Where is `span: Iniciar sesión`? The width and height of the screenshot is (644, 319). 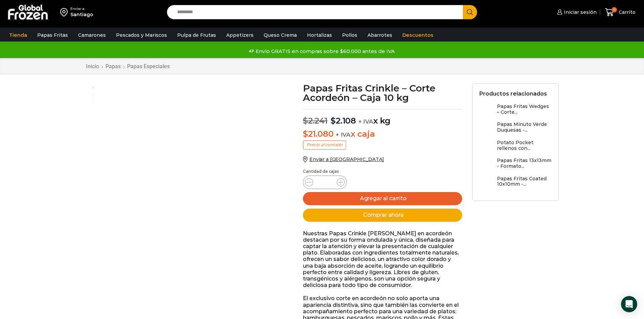 span: Iniciar sesión is located at coordinates (579, 12).